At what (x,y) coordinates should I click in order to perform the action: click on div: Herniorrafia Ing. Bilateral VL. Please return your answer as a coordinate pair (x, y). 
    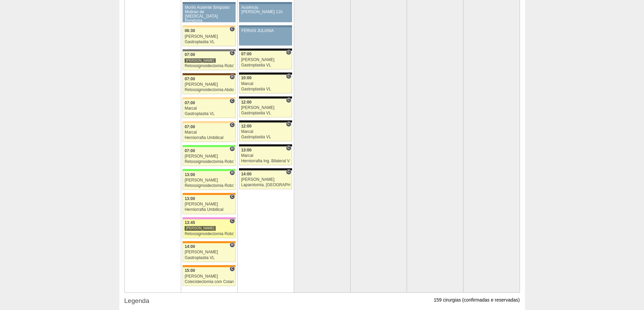
    Looking at the image, I should click on (265, 161).